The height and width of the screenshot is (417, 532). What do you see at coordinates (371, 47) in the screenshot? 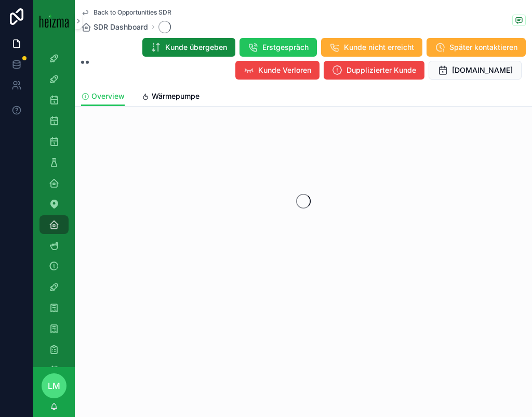
I see `button: Kunde nicht erreicht` at bounding box center [371, 47].